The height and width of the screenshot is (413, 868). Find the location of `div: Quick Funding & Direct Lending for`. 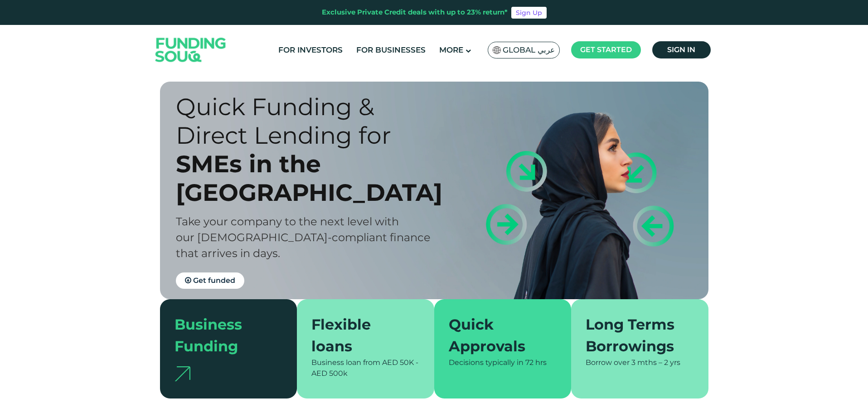

div: Quick Funding & Direct Lending for is located at coordinates (313, 121).